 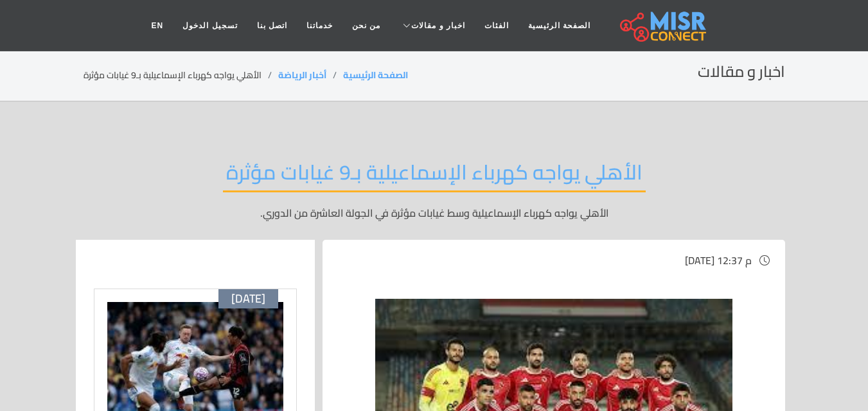 What do you see at coordinates (432, 26) in the screenshot?
I see `a: اخبار و مقالات` at bounding box center [432, 26].